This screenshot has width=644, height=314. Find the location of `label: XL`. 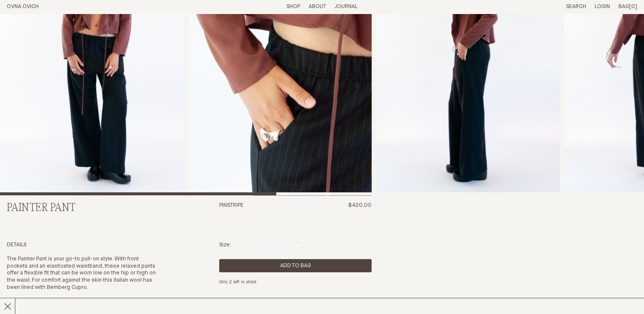

label: XL is located at coordinates (295, 244).